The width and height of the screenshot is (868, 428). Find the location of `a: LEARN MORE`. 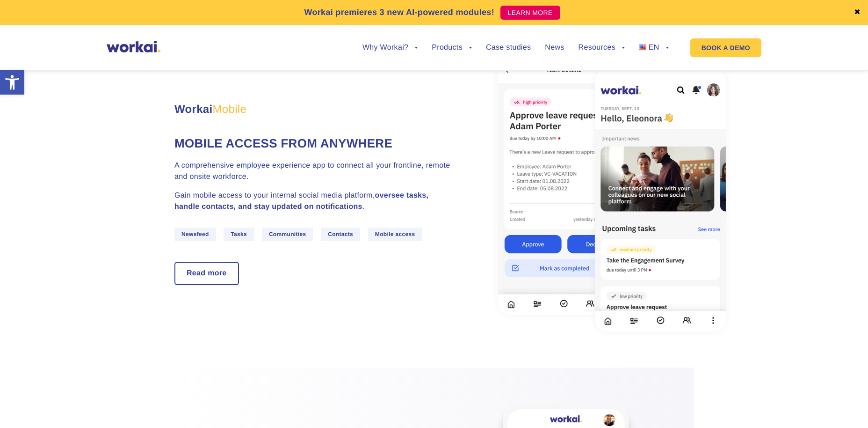

a: LEARN MORE is located at coordinates (530, 13).